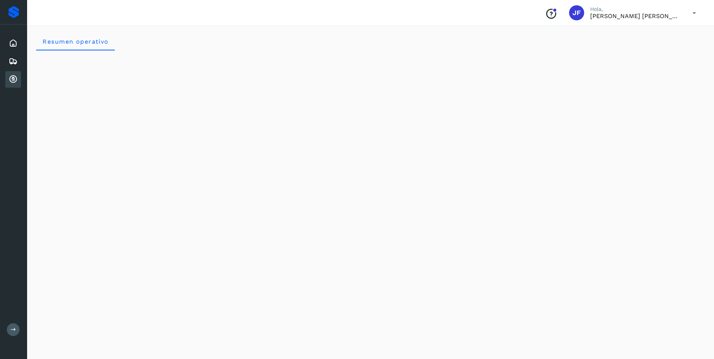 Image resolution: width=714 pixels, height=359 pixels. I want to click on p: Hola,, so click(636, 9).